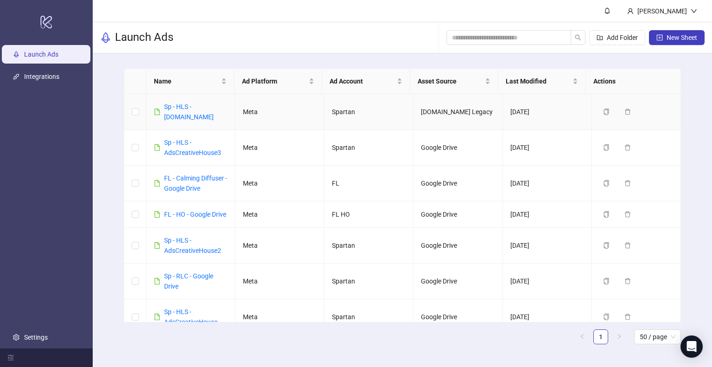 Image resolution: width=712 pixels, height=367 pixels. What do you see at coordinates (694, 11) in the screenshot?
I see `span: down` at bounding box center [694, 11].